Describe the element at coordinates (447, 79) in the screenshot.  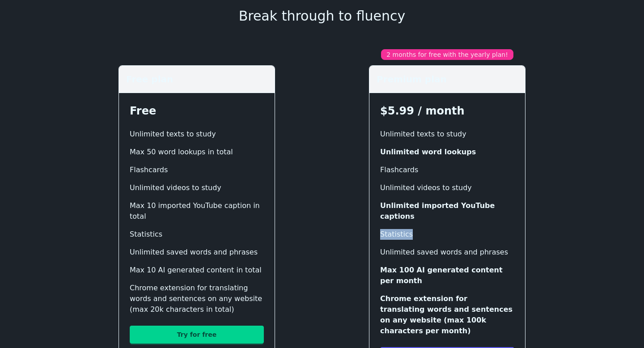
I see `h5: Premium plan` at that location.